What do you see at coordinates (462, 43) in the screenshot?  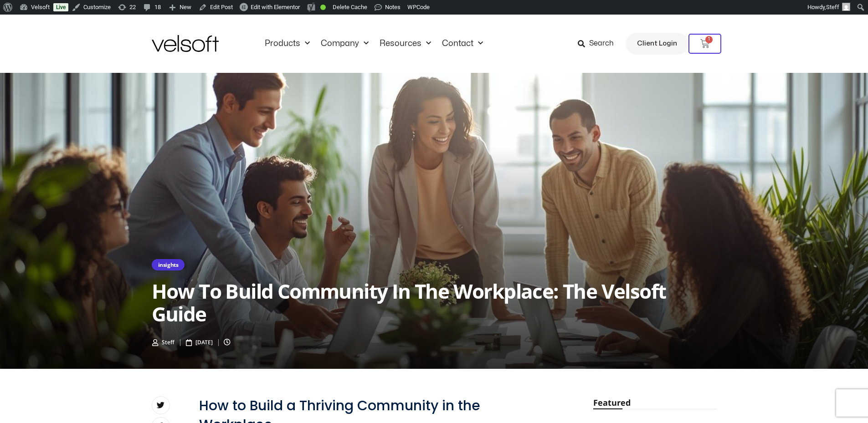 I see `a: ContactMenu Toggle` at bounding box center [462, 43].